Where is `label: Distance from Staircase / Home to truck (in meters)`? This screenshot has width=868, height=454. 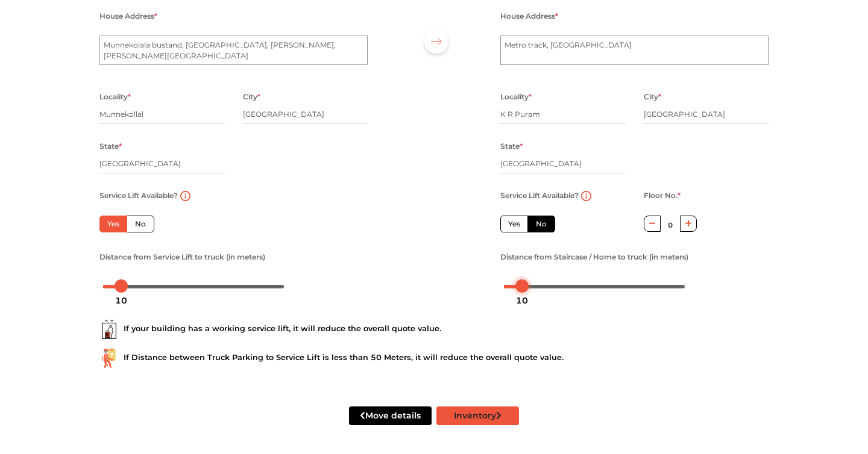
label: Distance from Staircase / Home to truck (in meters) is located at coordinates (594, 258).